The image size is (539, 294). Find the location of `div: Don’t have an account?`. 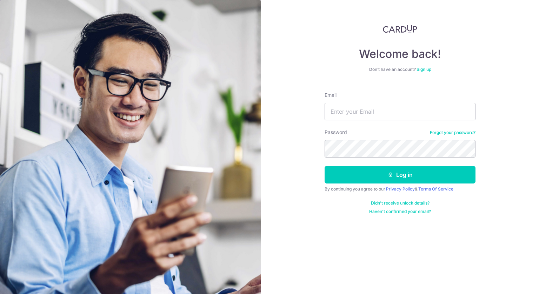

div: Don’t have an account? is located at coordinates (400, 69).